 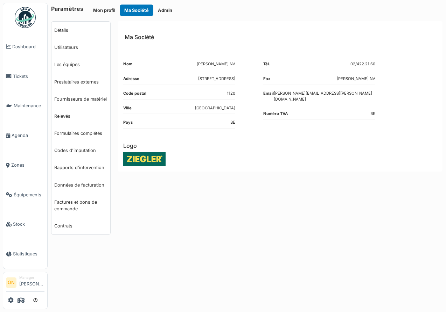 I want to click on a: Les équipes, so click(x=81, y=64).